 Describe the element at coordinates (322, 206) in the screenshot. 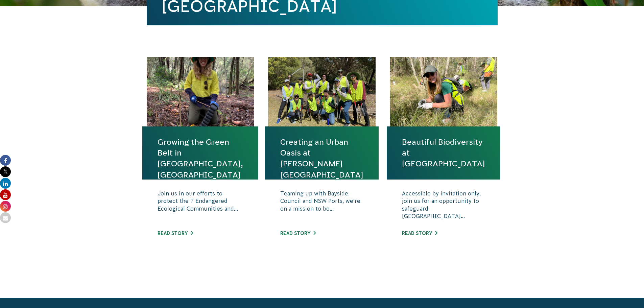

I see `p: Teaming up with Bayside Council and NSW Ports, we’re on a mission to bo...` at that location.